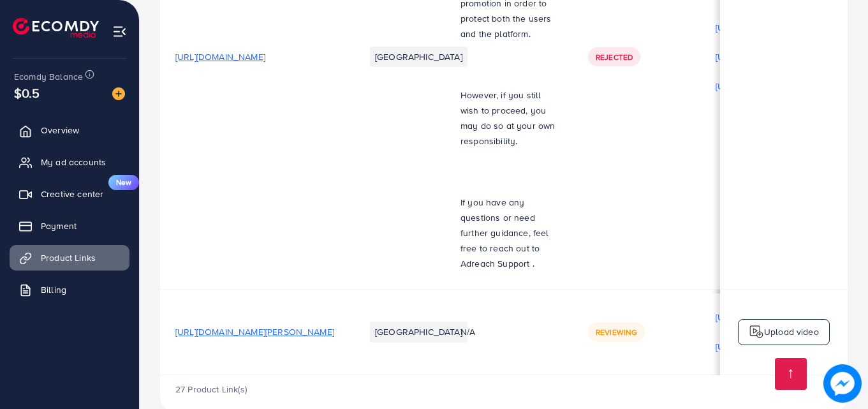 This screenshot has width=868, height=409. I want to click on span: $0.5, so click(27, 92).